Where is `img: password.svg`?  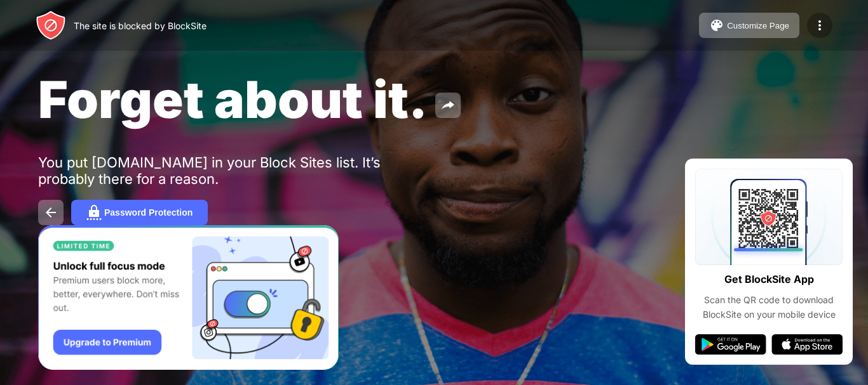
img: password.svg is located at coordinates (94, 213).